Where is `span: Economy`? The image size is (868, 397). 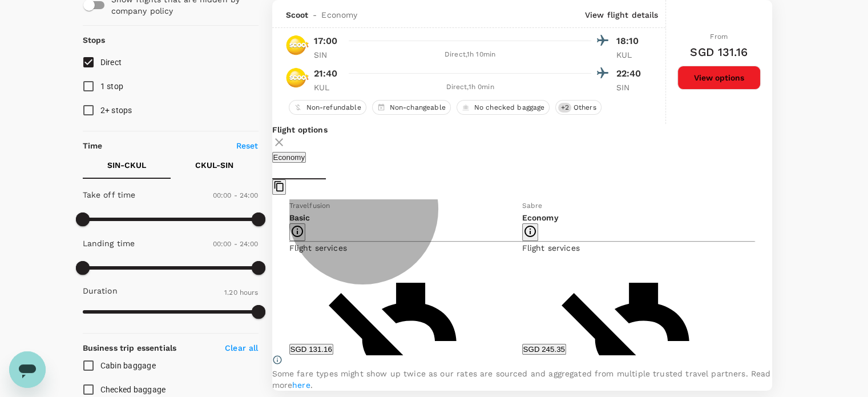 span: Economy is located at coordinates (339, 15).